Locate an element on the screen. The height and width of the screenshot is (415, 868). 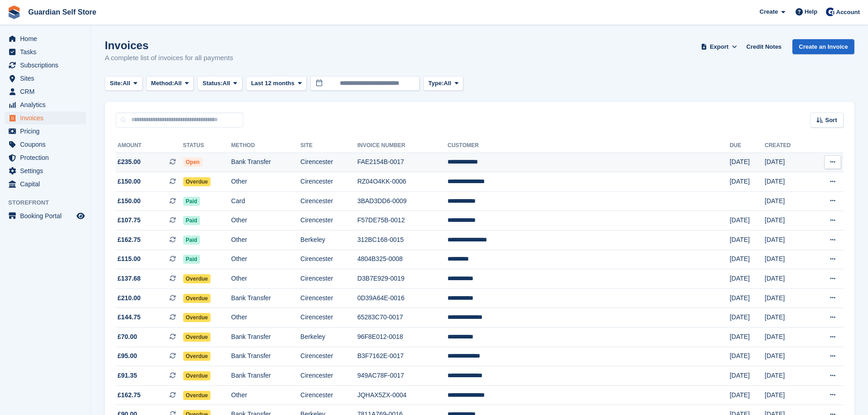
td: FAE2154B-0017 is located at coordinates (402, 162).